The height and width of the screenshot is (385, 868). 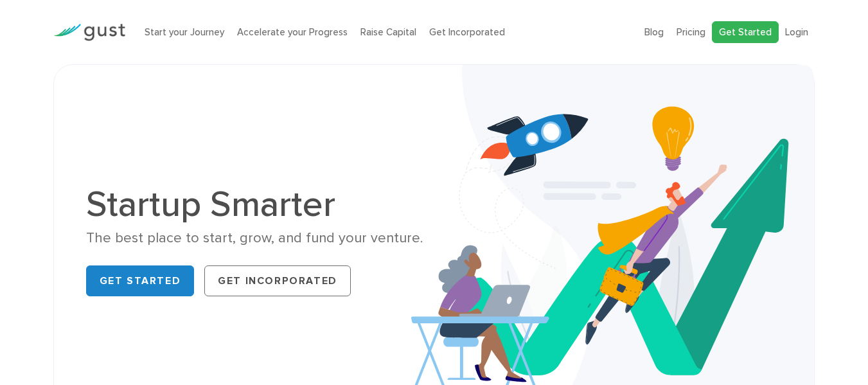 What do you see at coordinates (89, 32) in the screenshot?
I see `img: Gust Logo` at bounding box center [89, 32].